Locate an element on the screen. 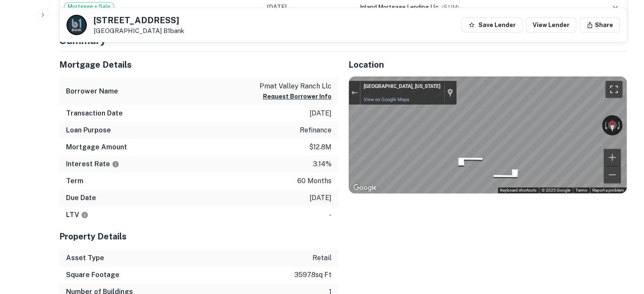 The height and width of the screenshot is (294, 644). h6: Loan Purpose is located at coordinates (89, 130).